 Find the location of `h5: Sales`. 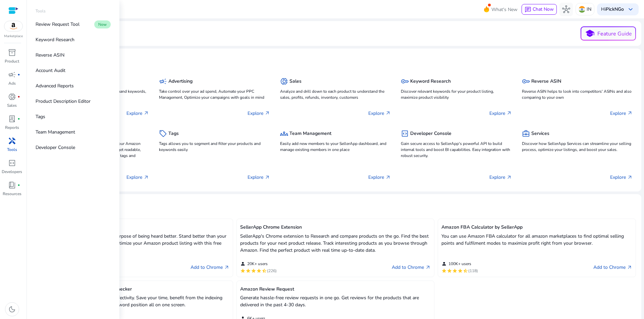

h5: Sales is located at coordinates (295, 81).